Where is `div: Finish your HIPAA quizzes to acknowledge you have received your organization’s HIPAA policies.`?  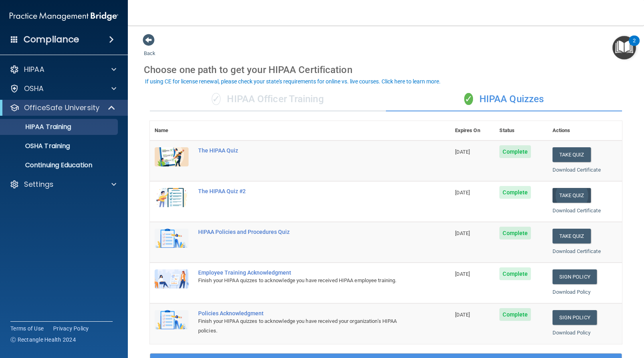
div: Finish your HIPAA quizzes to acknowledge you have received your organization’s HIPAA policies. is located at coordinates (304, 326).